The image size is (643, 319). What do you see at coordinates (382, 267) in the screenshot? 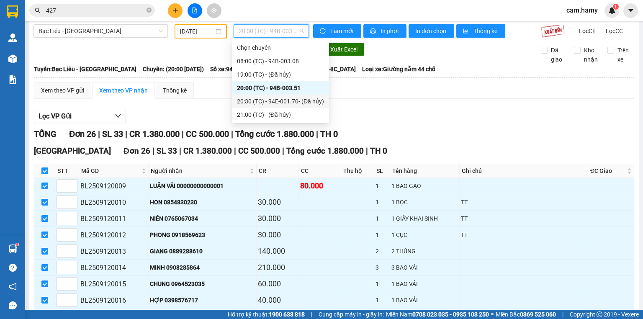
I see `div: 3` at bounding box center [382, 267].